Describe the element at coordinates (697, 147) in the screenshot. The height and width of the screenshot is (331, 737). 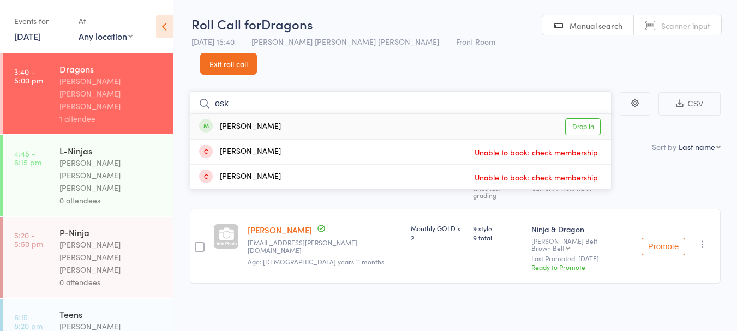
I see `div: Last name` at that location.